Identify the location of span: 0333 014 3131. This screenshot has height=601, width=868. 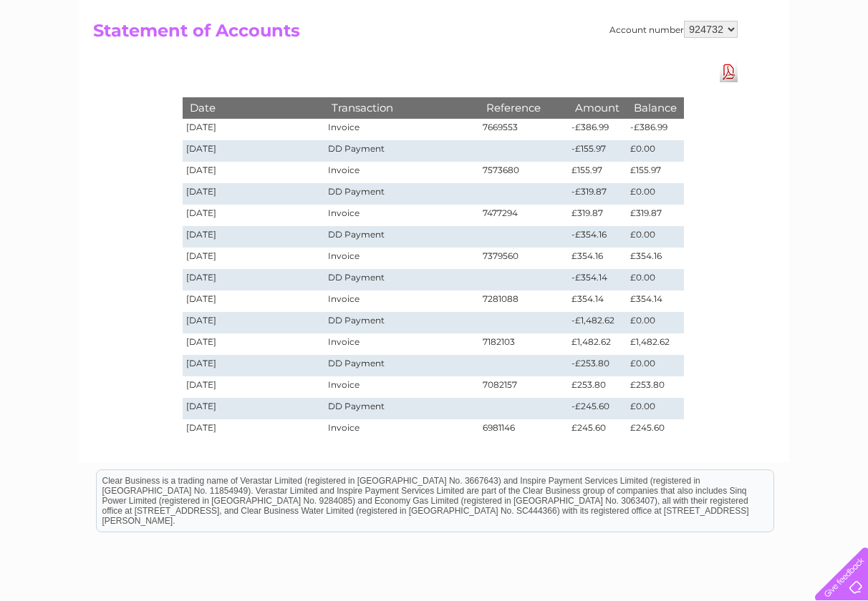
(648, 16).